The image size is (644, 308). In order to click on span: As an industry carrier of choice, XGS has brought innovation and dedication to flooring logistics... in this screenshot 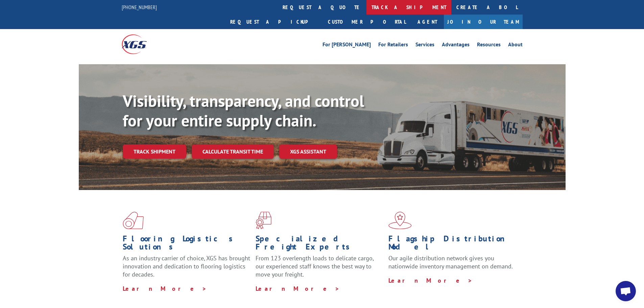, I will do `click(186, 266)`.